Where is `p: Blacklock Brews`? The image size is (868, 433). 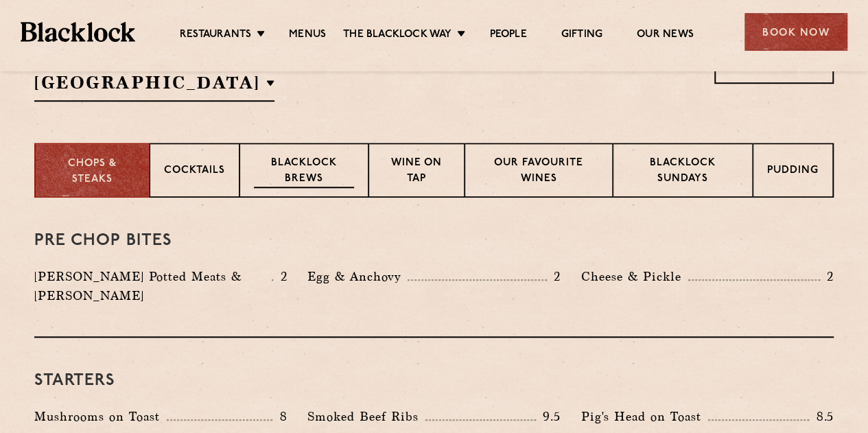
p: Blacklock Brews is located at coordinates (304, 171).